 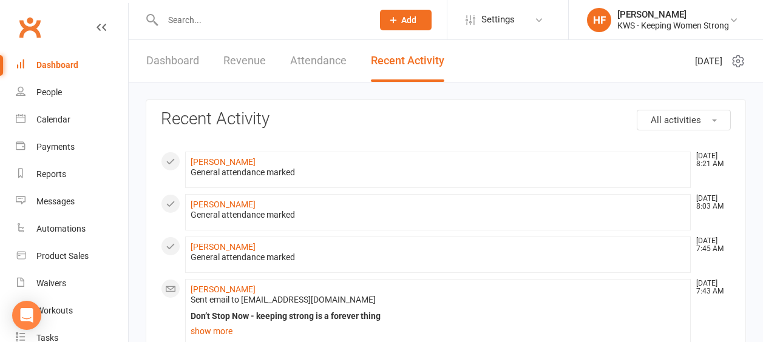 What do you see at coordinates (599, 20) in the screenshot?
I see `div: HF` at bounding box center [599, 20].